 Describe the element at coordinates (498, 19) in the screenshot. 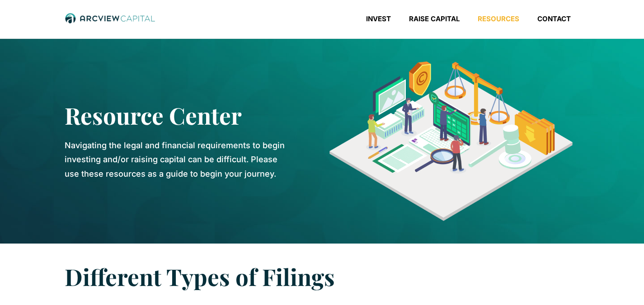

I see `a: Resources` at that location.